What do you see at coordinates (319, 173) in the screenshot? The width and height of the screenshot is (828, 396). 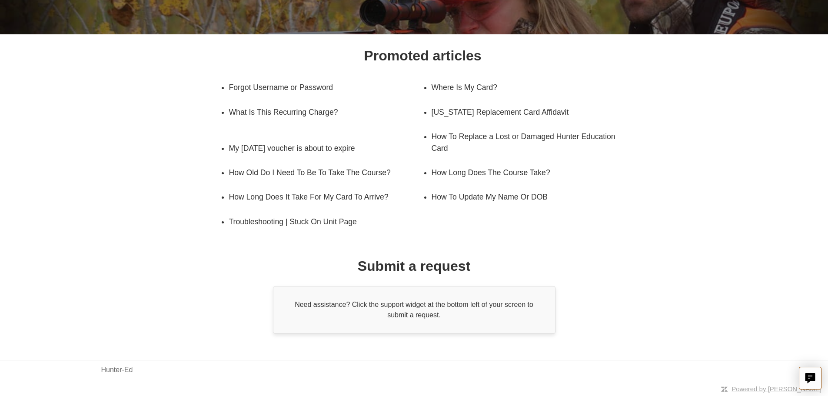 I see `a: How Old Do I Need To Be To Take The Course?` at bounding box center [319, 173].